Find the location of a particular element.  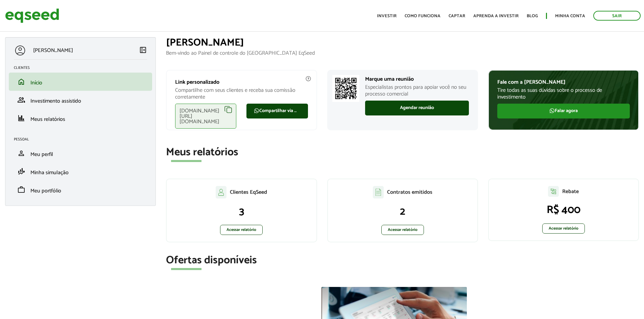

h2: Meus relatórios is located at coordinates (402, 152).